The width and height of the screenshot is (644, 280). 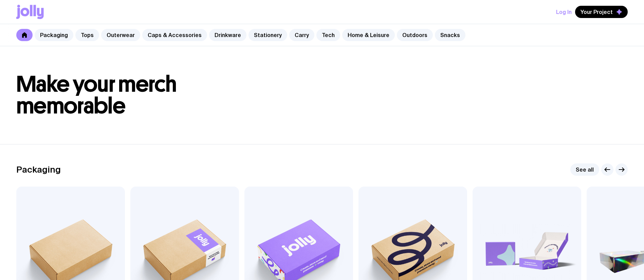 What do you see at coordinates (415, 35) in the screenshot?
I see `a: Outdoors` at bounding box center [415, 35].